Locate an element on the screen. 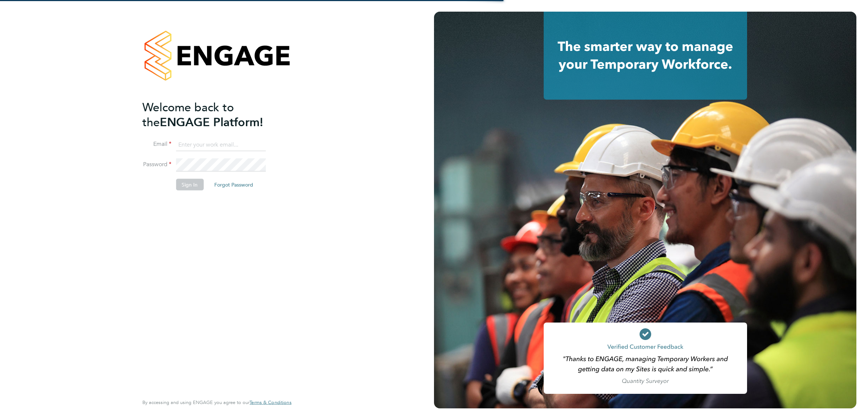 The image size is (868, 420). label: Email is located at coordinates (157, 144).